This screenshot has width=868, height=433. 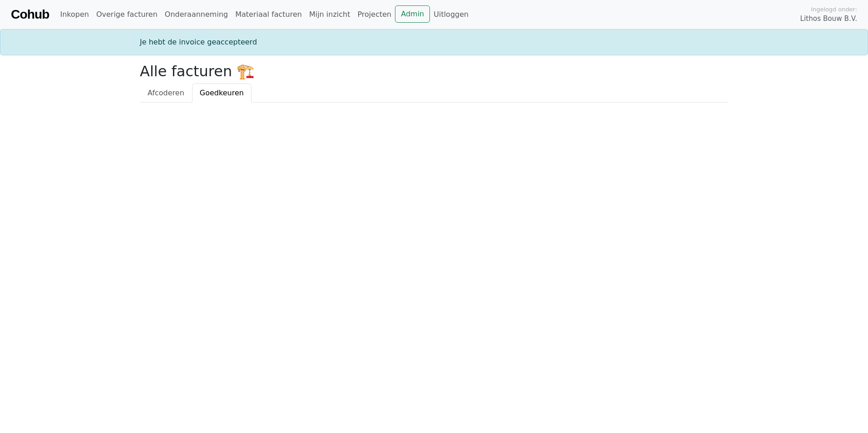 What do you see at coordinates (165, 93) in the screenshot?
I see `a: Afcoderen` at bounding box center [165, 93].